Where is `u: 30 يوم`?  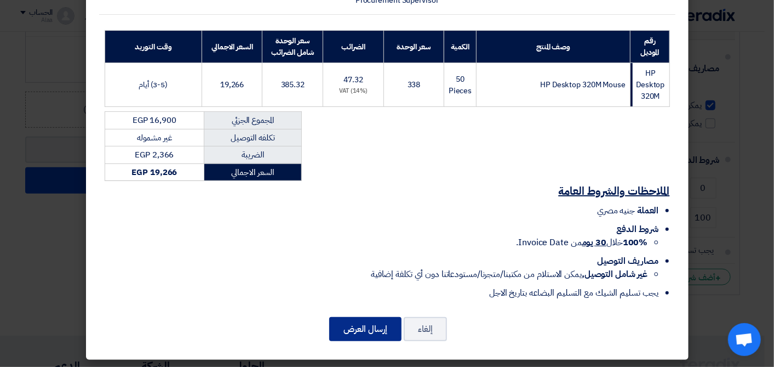
u: 30 يوم is located at coordinates (595, 242).